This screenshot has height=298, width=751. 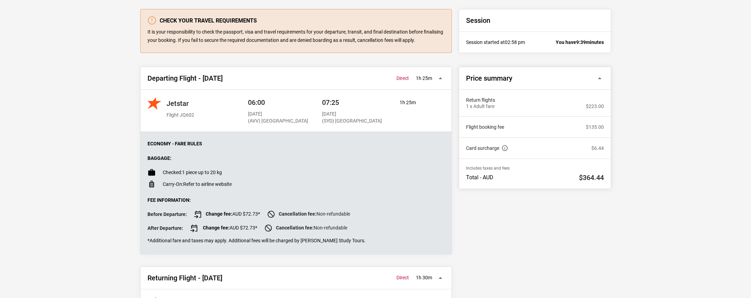 What do you see at coordinates (515, 42) in the screenshot?
I see `span: 02:58 pm` at bounding box center [515, 42].